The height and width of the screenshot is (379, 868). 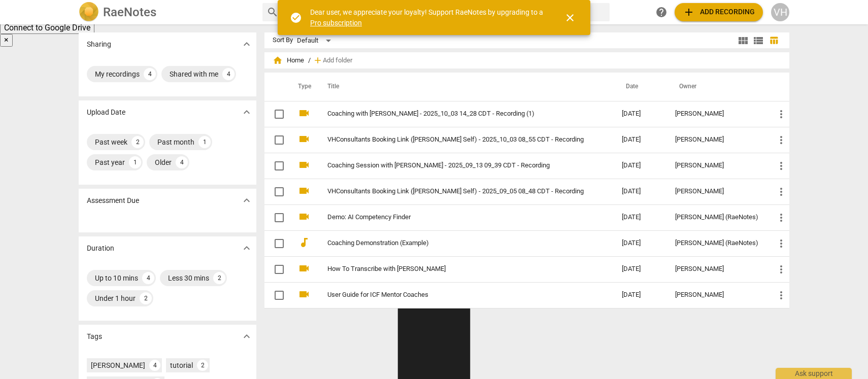 What do you see at coordinates (89, 12) in the screenshot?
I see `img: Logo` at bounding box center [89, 12].